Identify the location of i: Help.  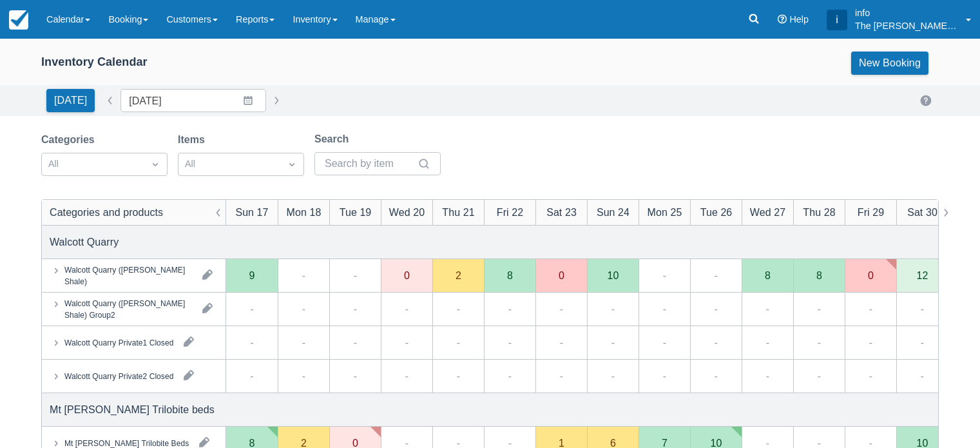
(782, 19).